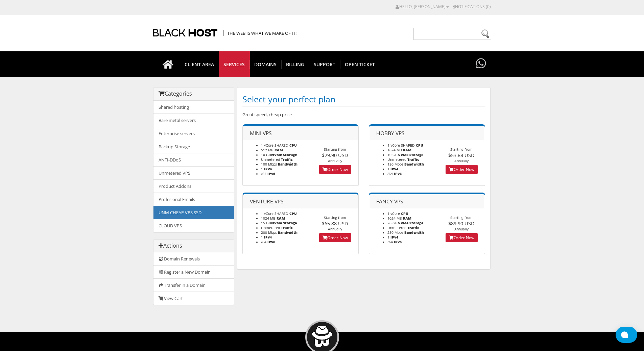 Image resolution: width=644 pixels, height=351 pixels. I want to click on span: 512 MB, so click(267, 150).